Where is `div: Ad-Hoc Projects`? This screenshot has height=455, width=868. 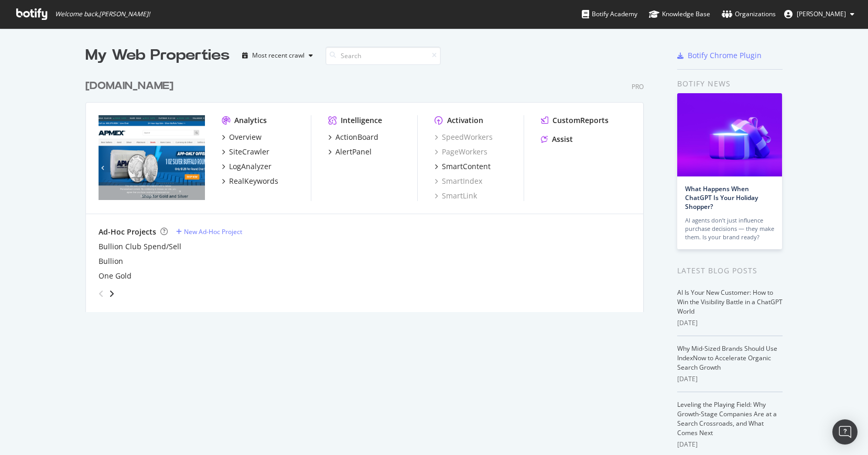
div: Ad-Hoc Projects is located at coordinates (127, 232).